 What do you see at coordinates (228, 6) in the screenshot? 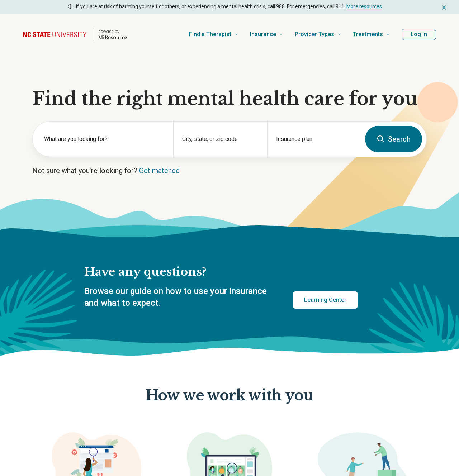
I see `p: If you are at risk of harming yourself or others, or experiencing a mental health crisis, call 98...` at bounding box center [228, 6].